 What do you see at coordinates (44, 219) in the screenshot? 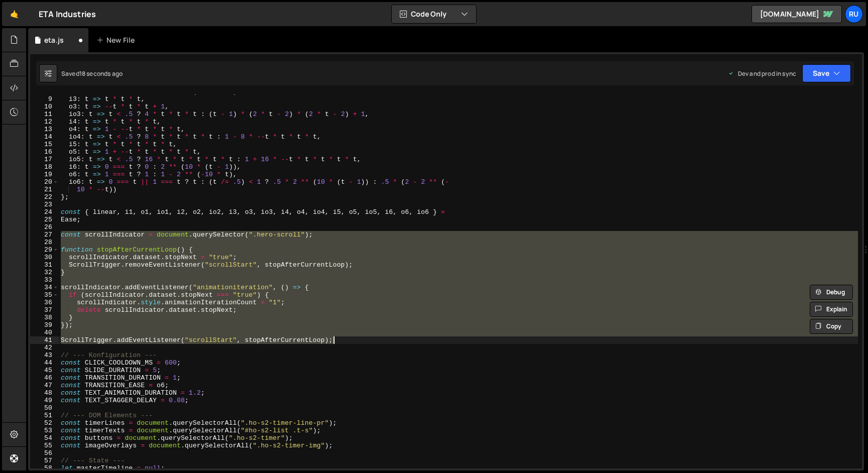
I see `div: 25` at bounding box center [44, 219].